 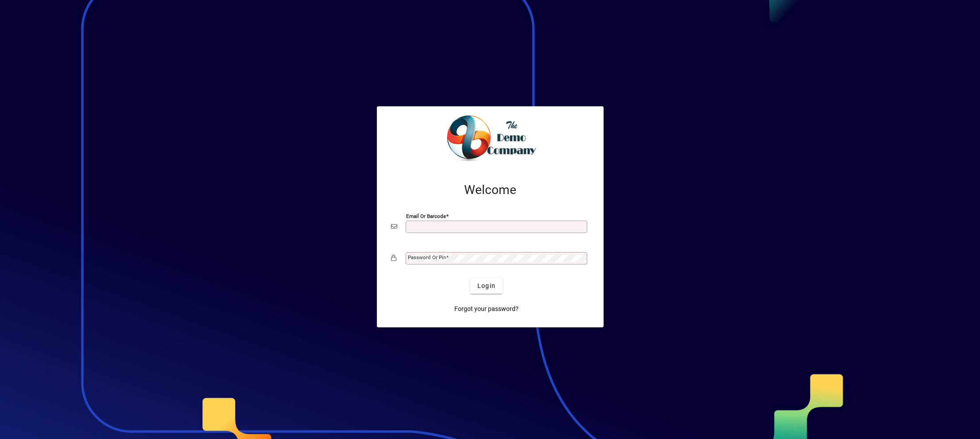 I want to click on mat-label: Email or Barcode, so click(x=426, y=216).